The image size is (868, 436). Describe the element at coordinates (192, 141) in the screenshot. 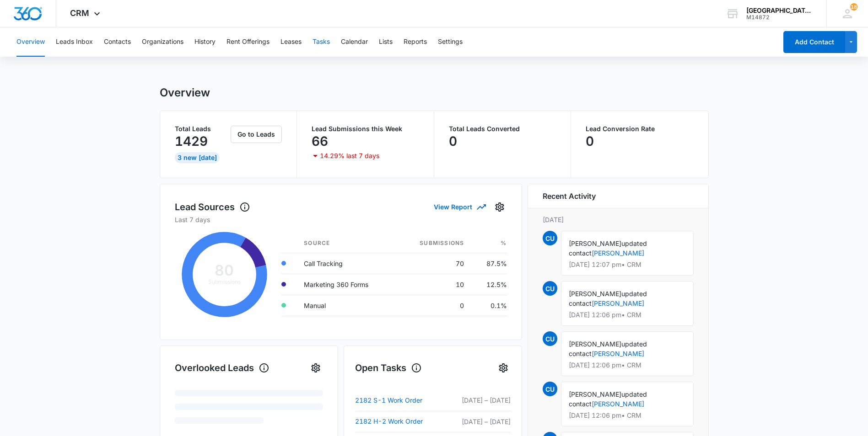

I see `p: 1429` at that location.